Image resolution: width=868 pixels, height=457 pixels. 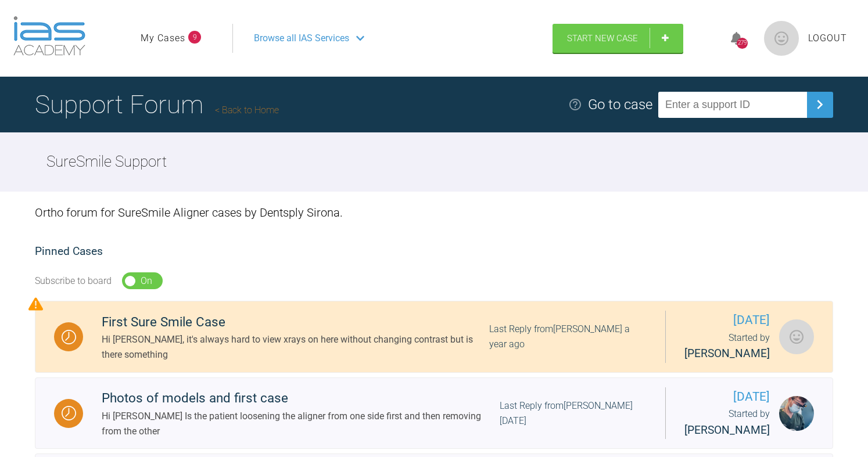 What do you see at coordinates (796, 337) in the screenshot?
I see `img: Jessica Bateman` at bounding box center [796, 337].